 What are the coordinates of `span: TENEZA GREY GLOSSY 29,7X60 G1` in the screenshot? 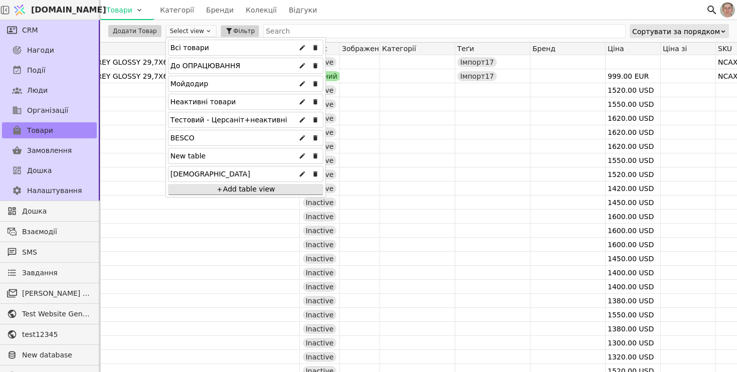 It's located at (123, 76).